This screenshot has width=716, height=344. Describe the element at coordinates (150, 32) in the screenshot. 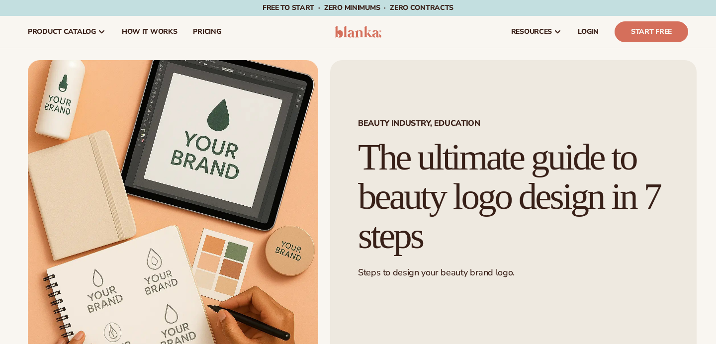

I see `span: How It Works` at that location.